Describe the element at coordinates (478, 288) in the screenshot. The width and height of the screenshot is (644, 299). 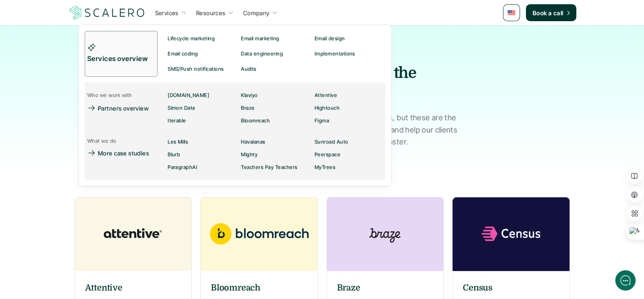
I see `h6: Census` at that location.